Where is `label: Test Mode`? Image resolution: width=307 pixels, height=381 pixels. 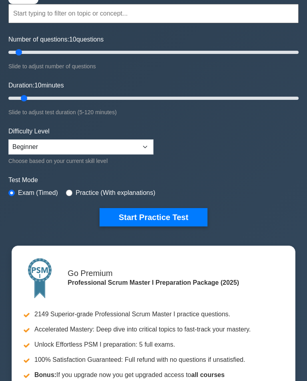
label: Test Mode is located at coordinates (153, 180).